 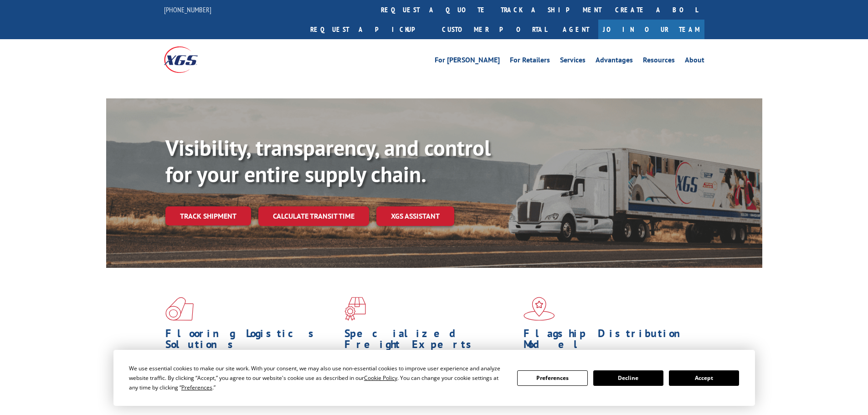 What do you see at coordinates (659, 62) in the screenshot?
I see `a: Resources` at bounding box center [659, 62].